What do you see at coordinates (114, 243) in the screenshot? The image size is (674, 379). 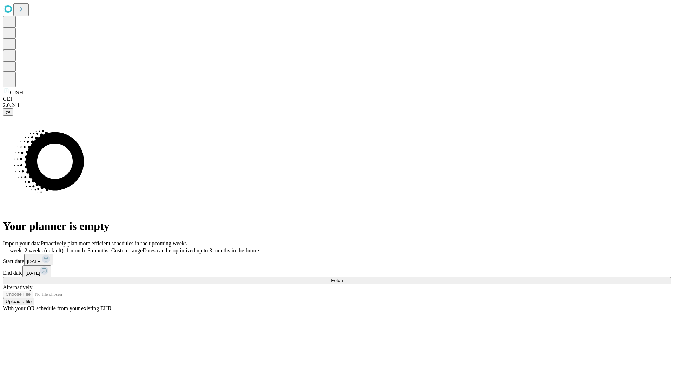 I see `span: Proactively plan more efficient schedules in the upcoming weeks.` at bounding box center [114, 243].